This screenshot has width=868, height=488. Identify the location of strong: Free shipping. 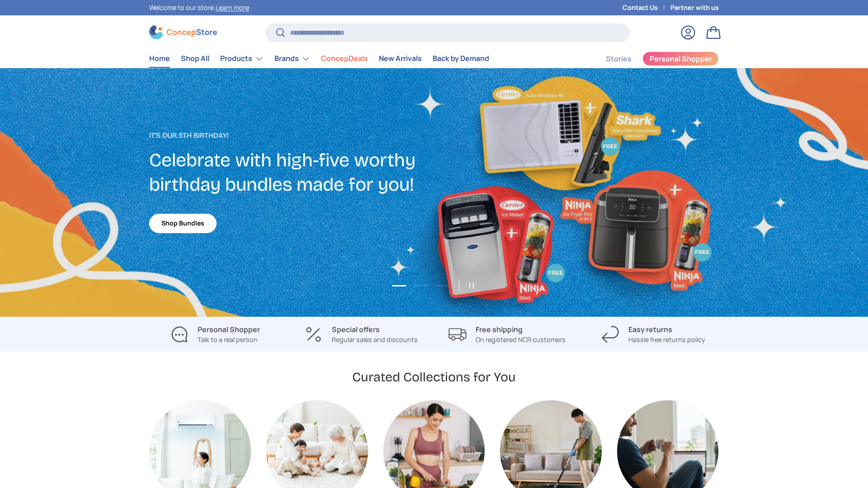
(499, 330).